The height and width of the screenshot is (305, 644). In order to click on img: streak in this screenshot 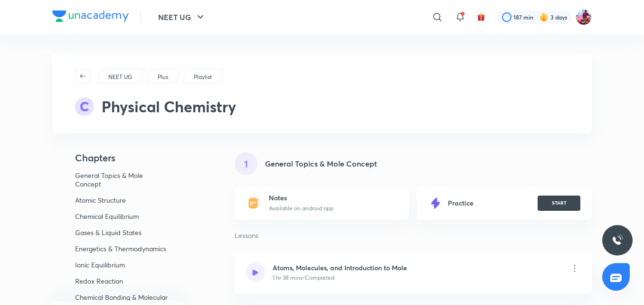, I will do `click(544, 17)`.